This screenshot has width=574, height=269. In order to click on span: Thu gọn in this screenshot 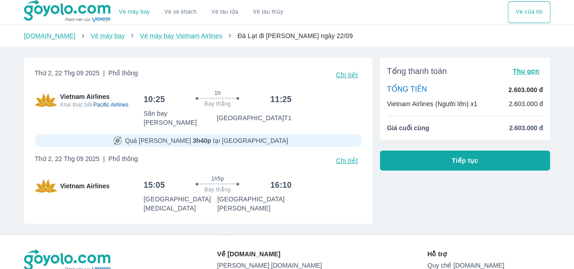, I will do `click(526, 71)`.